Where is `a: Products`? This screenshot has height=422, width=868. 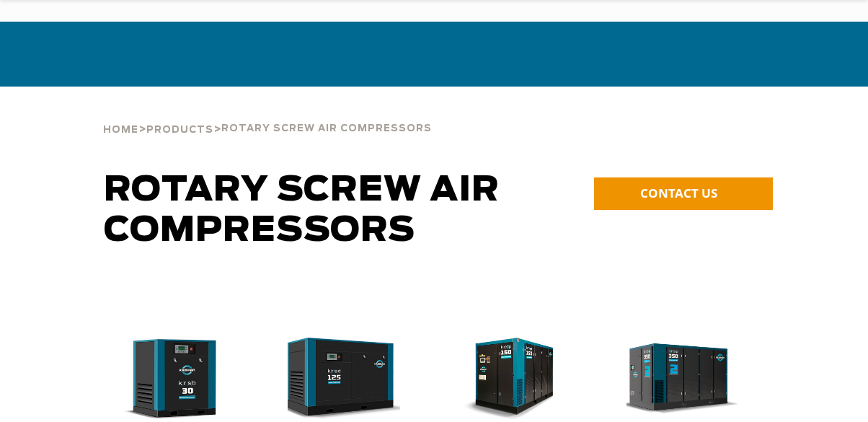
a: Products is located at coordinates (180, 129).